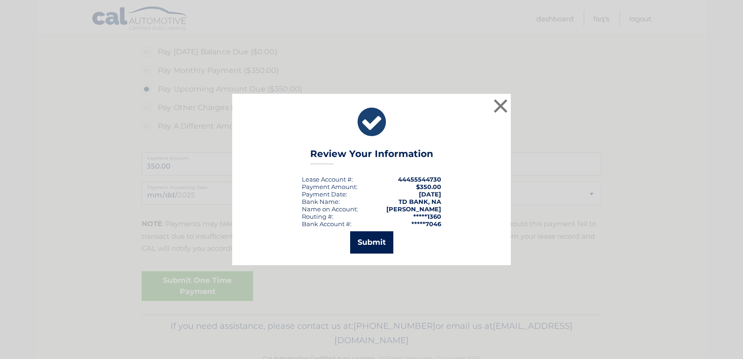  I want to click on span: Payment Date, so click(324, 194).